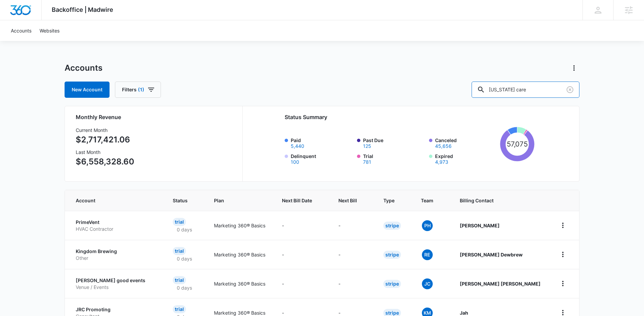 This screenshot has width=644, height=316. Describe the element at coordinates (322, 158) in the screenshot. I see `label: Delinquent` at that location.